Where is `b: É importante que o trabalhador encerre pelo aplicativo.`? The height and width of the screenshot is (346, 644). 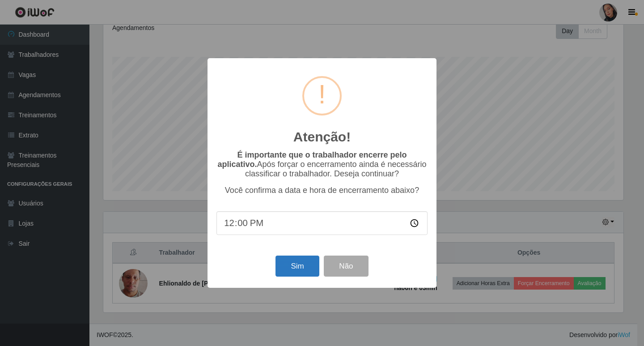 b: É importante que o trabalhador encerre pelo aplicativo. is located at coordinates (312, 159).